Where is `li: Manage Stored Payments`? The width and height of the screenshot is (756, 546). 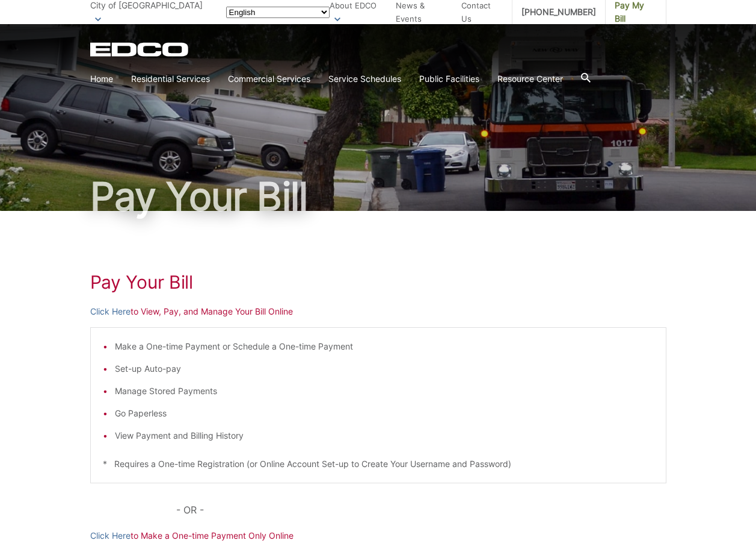
li: Manage Stored Payments is located at coordinates (385, 391).